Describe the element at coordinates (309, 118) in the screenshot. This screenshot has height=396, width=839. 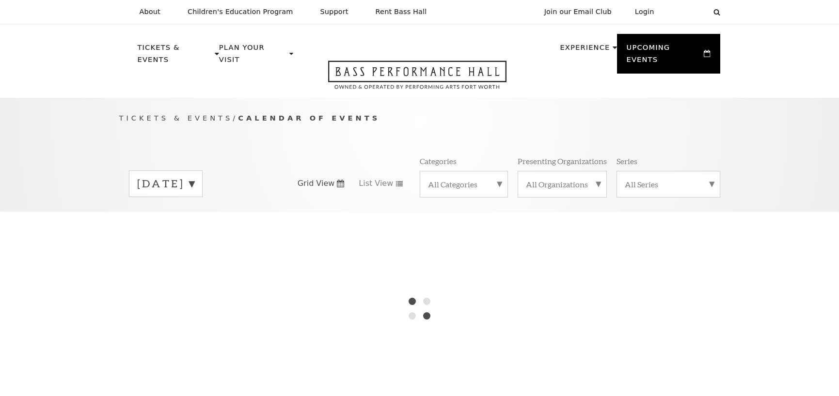
I see `span: Calendar of Events` at that location.